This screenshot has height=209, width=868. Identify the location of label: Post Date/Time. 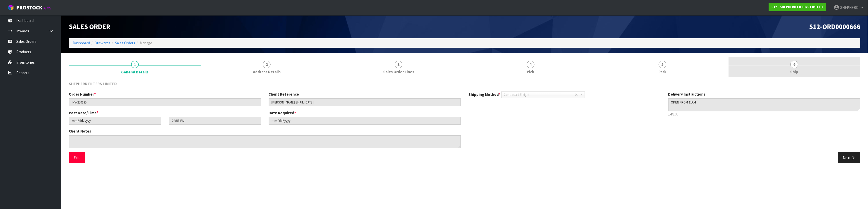
(84, 113).